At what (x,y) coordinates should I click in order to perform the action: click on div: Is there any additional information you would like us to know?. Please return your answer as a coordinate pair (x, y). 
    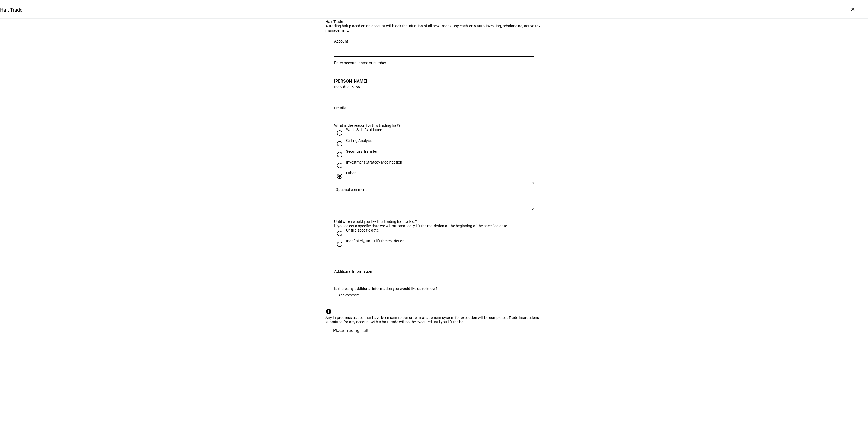
    Looking at the image, I should click on (434, 289).